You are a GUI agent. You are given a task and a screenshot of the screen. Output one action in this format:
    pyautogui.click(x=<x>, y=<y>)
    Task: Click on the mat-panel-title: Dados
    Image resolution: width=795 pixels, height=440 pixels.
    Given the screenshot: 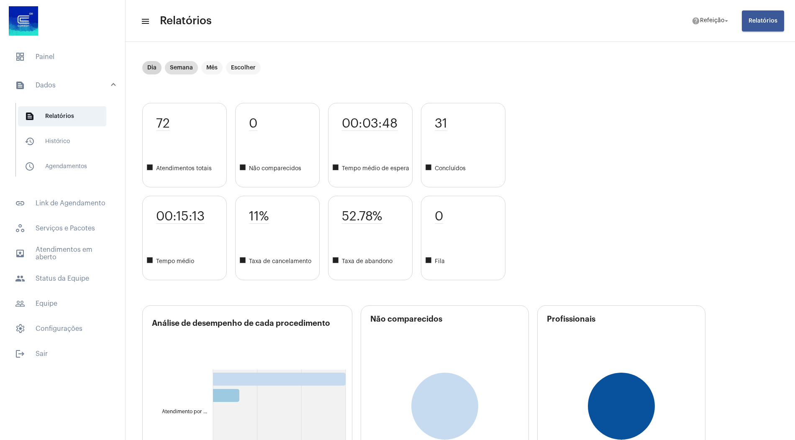 What is the action you would take?
    pyautogui.click(x=63, y=85)
    